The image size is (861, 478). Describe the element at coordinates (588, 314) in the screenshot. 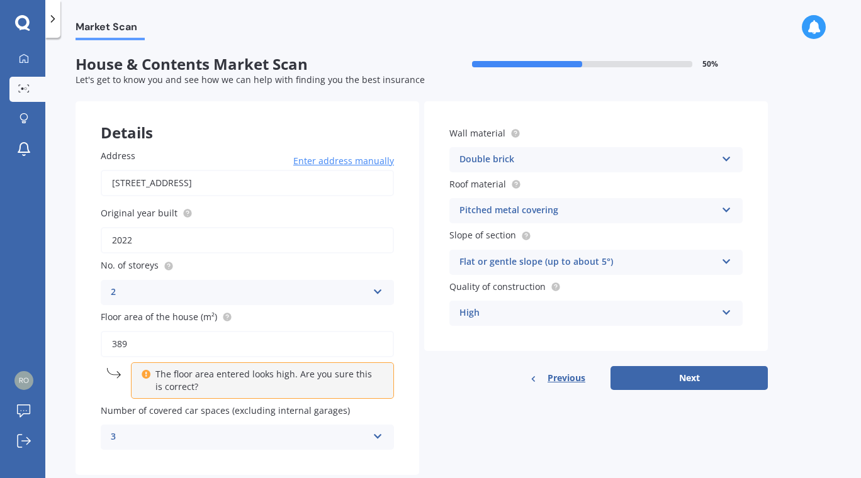

I see `div: High` at that location.